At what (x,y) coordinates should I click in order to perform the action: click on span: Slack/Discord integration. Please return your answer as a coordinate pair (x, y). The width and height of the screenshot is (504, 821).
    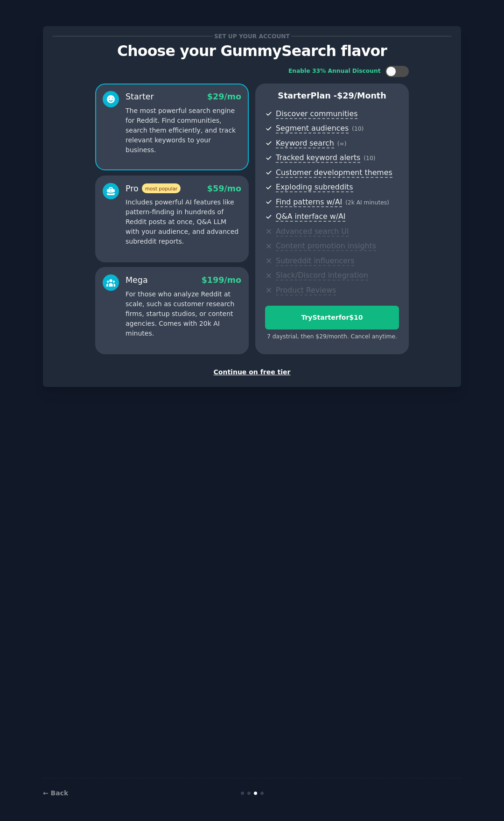
    Looking at the image, I should click on (322, 276).